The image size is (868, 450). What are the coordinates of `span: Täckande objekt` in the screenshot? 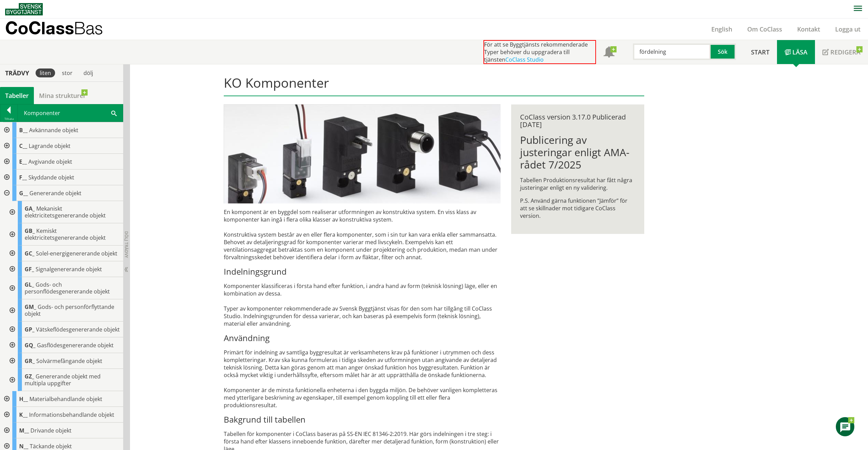 It's located at (51, 446).